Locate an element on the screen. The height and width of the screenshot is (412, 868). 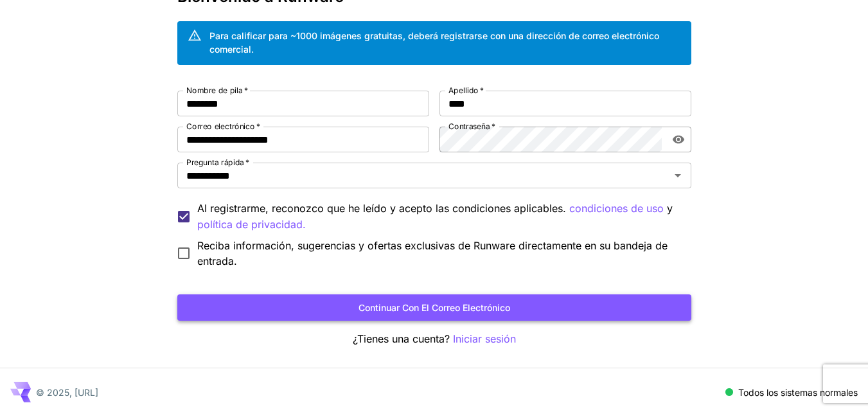
font: condiciones de uso is located at coordinates (616, 208).